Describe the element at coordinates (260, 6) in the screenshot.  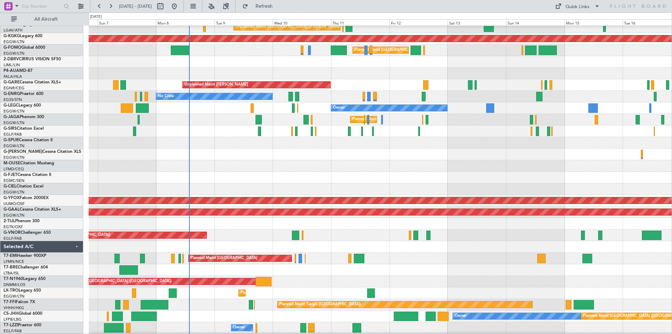
I see `button: Refresh` at that location.